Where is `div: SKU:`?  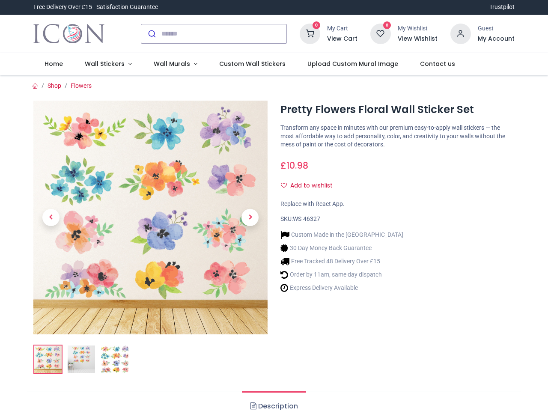
div: SKU: is located at coordinates (397, 219).